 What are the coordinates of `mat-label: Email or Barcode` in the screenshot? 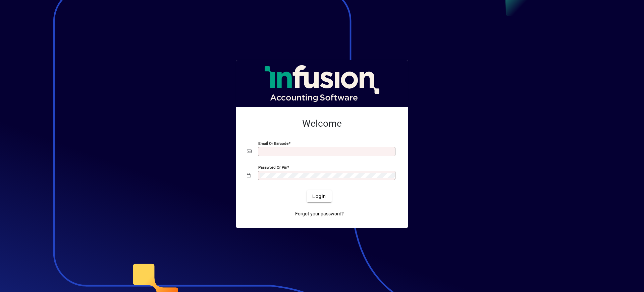 It's located at (274, 144).